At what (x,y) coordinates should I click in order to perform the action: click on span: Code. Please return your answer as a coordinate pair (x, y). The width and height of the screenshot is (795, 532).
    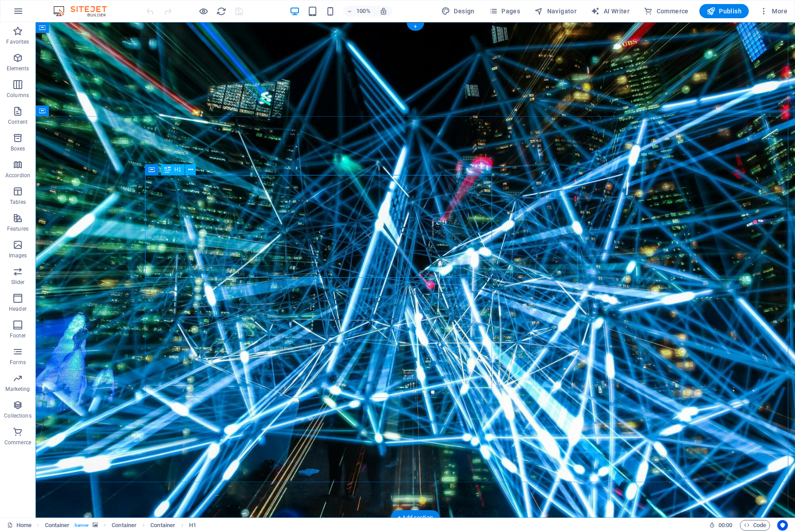
    Looking at the image, I should click on (755, 525).